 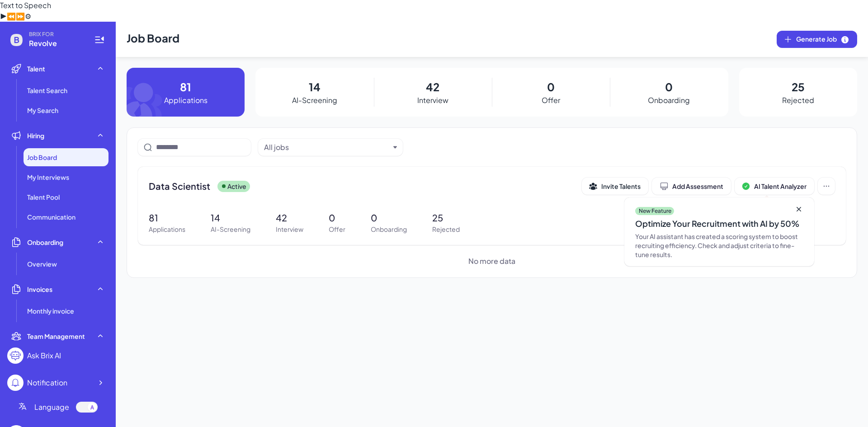 I want to click on button: Add Assessment, so click(x=692, y=186).